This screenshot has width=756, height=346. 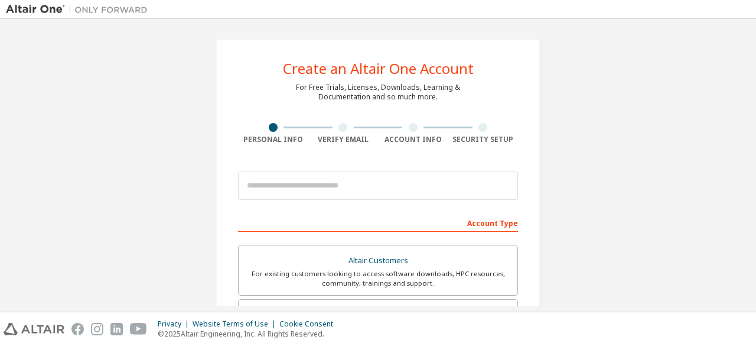 What do you see at coordinates (378, 261) in the screenshot?
I see `div: Altair Customers` at bounding box center [378, 261].